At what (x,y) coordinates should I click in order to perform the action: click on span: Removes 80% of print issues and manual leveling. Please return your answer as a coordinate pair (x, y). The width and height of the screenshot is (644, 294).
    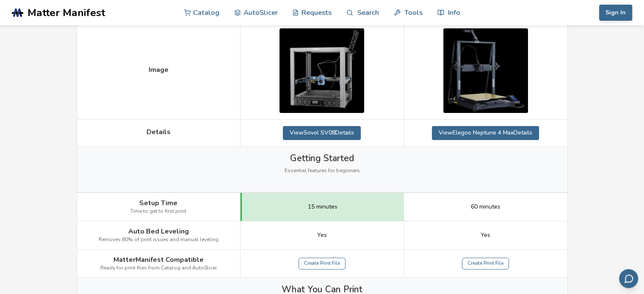
    Looking at the image, I should click on (158, 240).